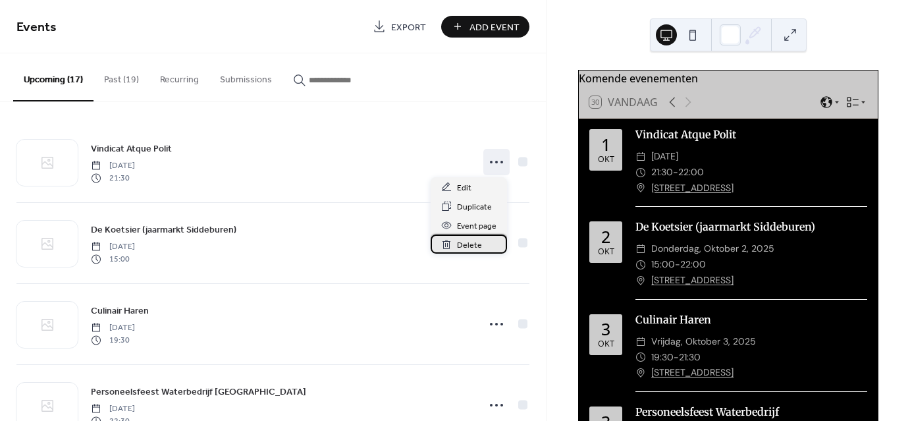 Image resolution: width=910 pixels, height=421 pixels. I want to click on span: Duplicate, so click(474, 207).